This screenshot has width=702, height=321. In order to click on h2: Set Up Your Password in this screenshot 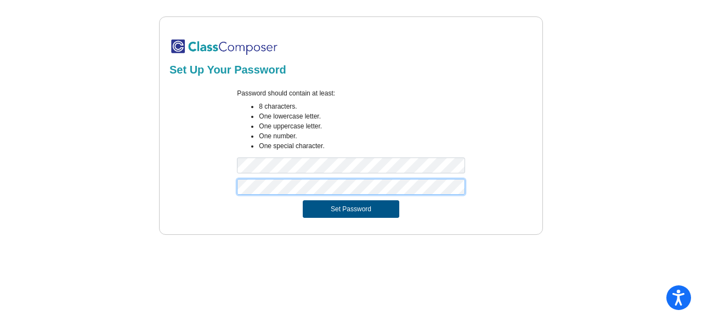, I will do `click(351, 70)`.